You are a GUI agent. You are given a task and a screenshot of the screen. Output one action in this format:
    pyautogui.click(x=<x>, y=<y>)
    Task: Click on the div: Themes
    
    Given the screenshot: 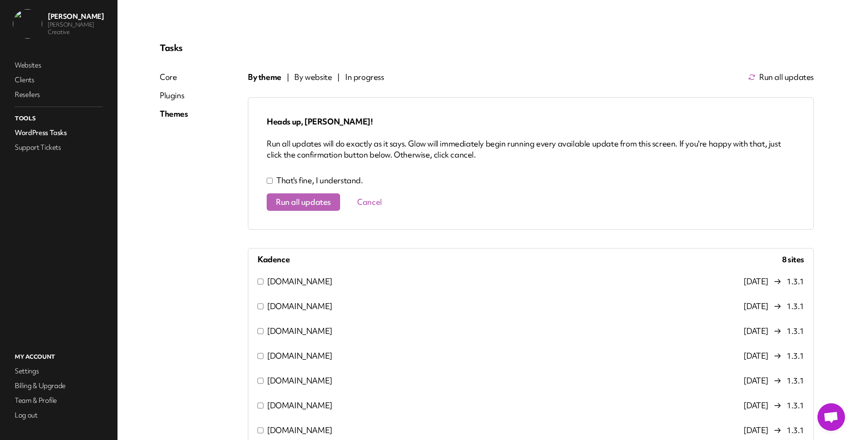 What is the action you would take?
    pyautogui.click(x=174, y=114)
    